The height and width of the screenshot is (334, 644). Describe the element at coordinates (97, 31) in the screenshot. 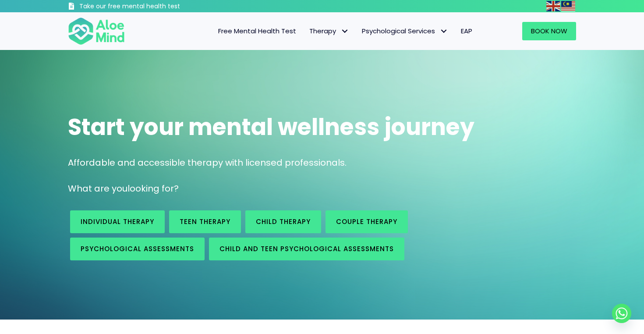

I see `img: Aloe mind Logo` at that location.